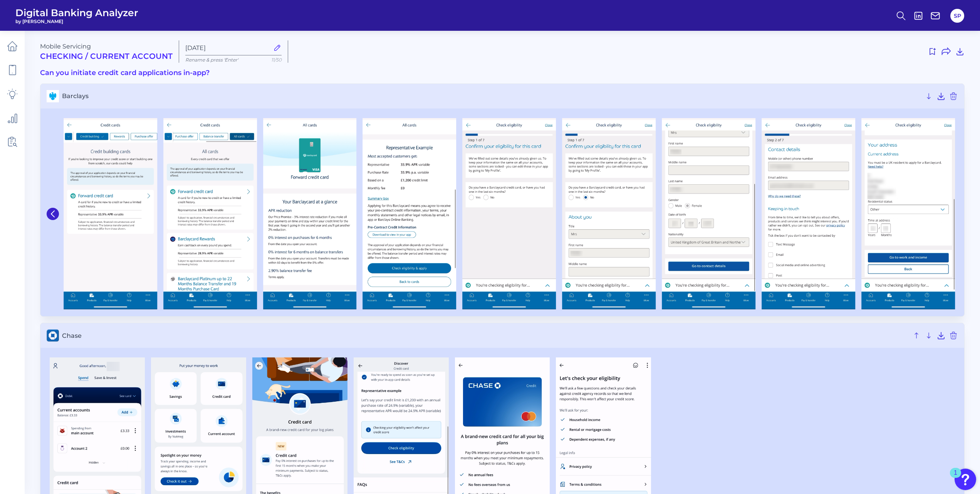  Describe the element at coordinates (107, 51) in the screenshot. I see `div: Mobile Servicing` at that location.